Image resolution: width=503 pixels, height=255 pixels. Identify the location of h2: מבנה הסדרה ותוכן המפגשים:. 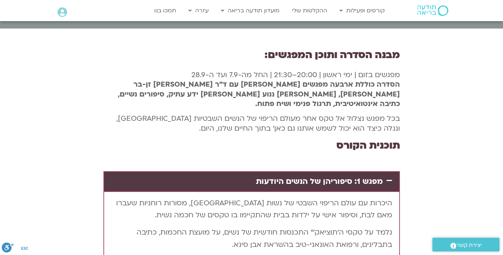
(252, 55).